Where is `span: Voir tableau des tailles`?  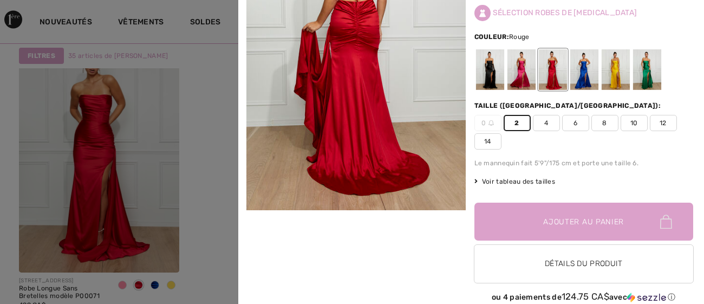 span: Voir tableau des tailles is located at coordinates (515, 181).